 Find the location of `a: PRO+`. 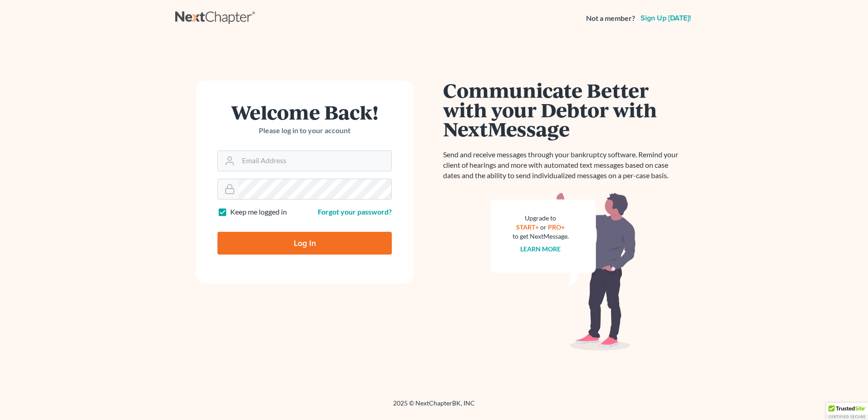

a: PRO+ is located at coordinates (556, 227).